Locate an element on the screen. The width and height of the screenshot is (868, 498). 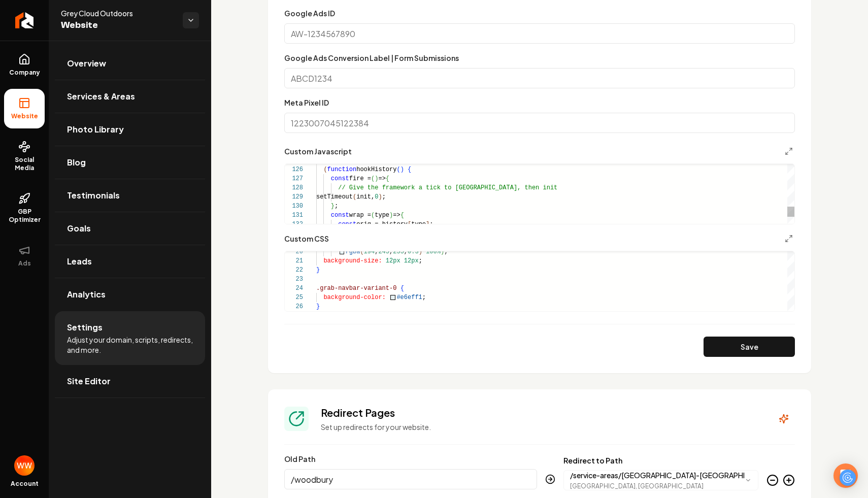
label: Google Ads Conversion Label | Form Submissions is located at coordinates (372, 58).